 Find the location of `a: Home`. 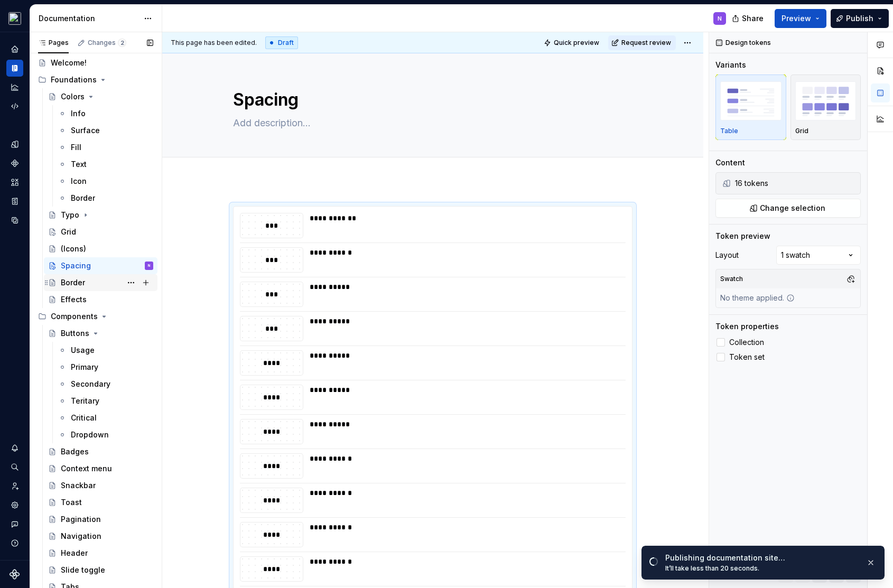

a: Home is located at coordinates (15, 49).